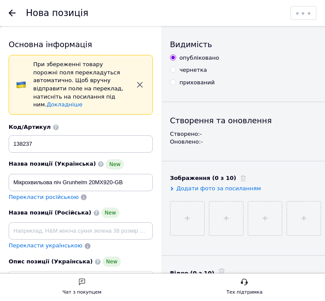 The width and height of the screenshot is (325, 301). Describe the element at coordinates (30, 127) in the screenshot. I see `span: Код/Артикул` at that location.